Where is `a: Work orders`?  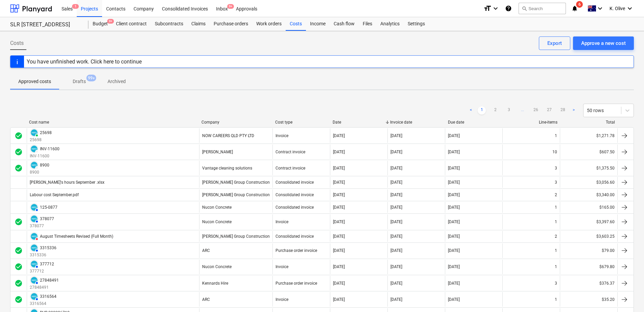
a: Work orders is located at coordinates (269, 24).